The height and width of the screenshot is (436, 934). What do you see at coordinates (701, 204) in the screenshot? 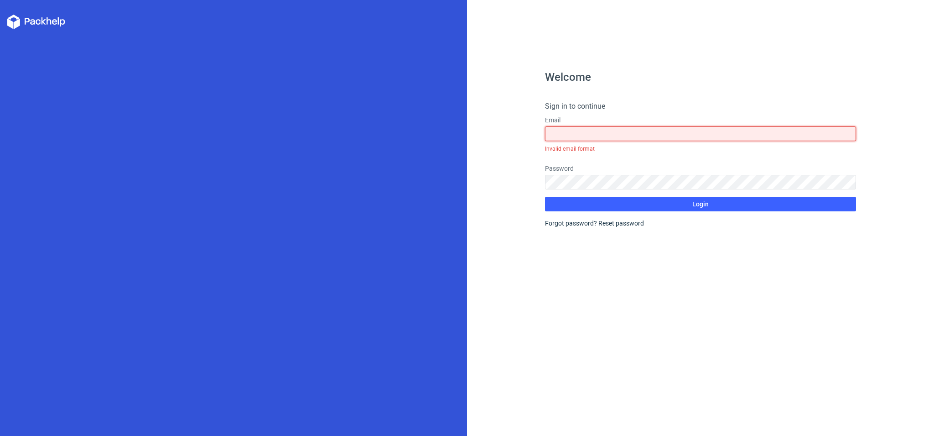
I see `button: Login` at bounding box center [701, 204].